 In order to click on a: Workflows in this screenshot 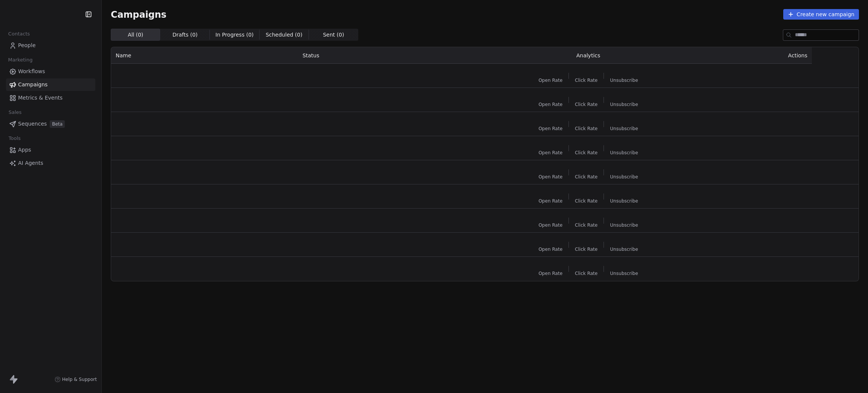, I will do `click(51, 71)`.